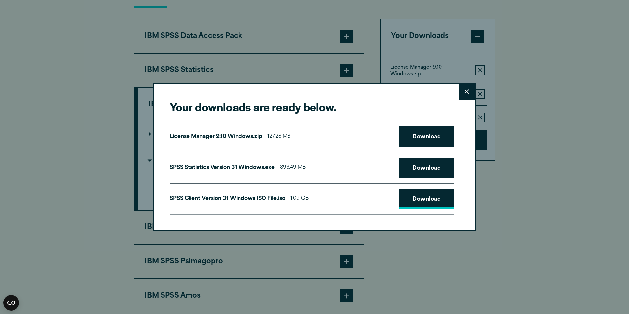 This screenshot has height=314, width=629. I want to click on p: SPSS Statistics Version 31 Windows.exe, so click(222, 167).